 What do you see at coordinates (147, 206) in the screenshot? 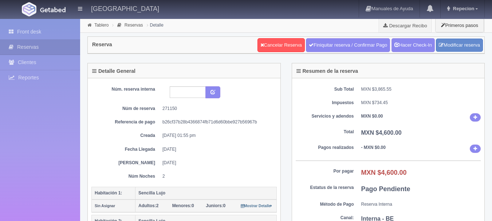
I see `strong: Adultos:` at bounding box center [147, 206].